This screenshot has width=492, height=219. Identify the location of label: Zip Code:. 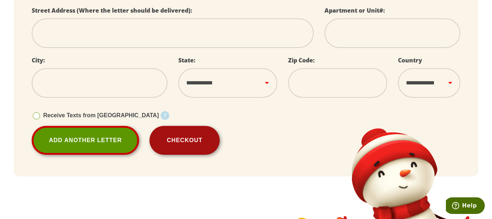
(302, 60).